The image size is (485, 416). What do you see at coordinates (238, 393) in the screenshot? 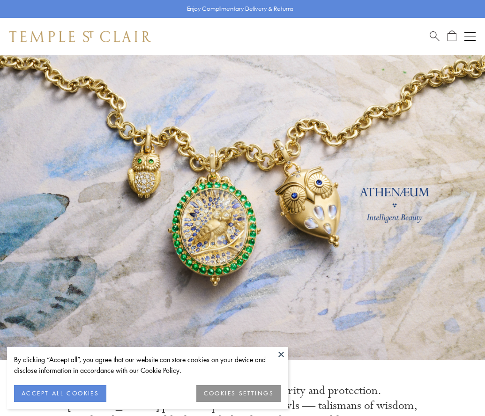
I see `button: COOKIES SETTINGS` at bounding box center [238, 393].